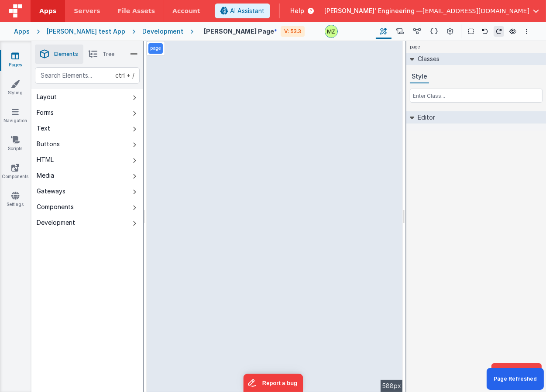 This screenshot has width=546, height=392. What do you see at coordinates (88, 113) in the screenshot?
I see `button: Forms` at bounding box center [88, 113].